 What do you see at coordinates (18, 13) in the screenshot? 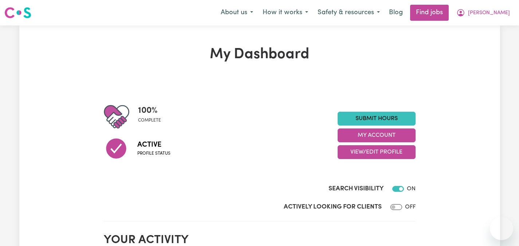
I see `img: Careseekers logo` at bounding box center [18, 13].